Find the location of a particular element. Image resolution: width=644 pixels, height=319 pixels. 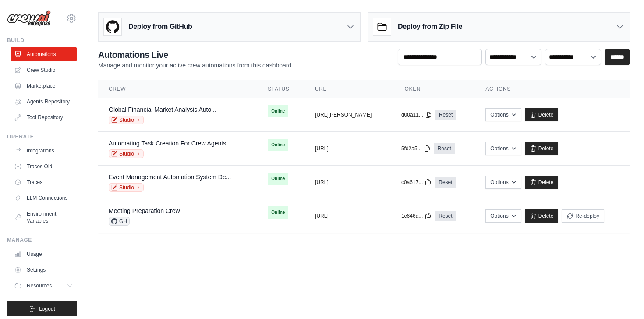

a: Agents Repository is located at coordinates (43, 102).